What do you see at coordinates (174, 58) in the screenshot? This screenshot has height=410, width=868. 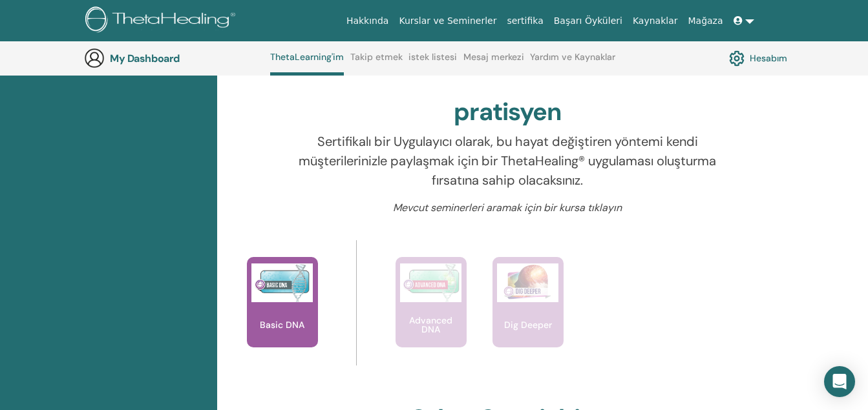 I see `h3: My Dashboard` at bounding box center [174, 58].